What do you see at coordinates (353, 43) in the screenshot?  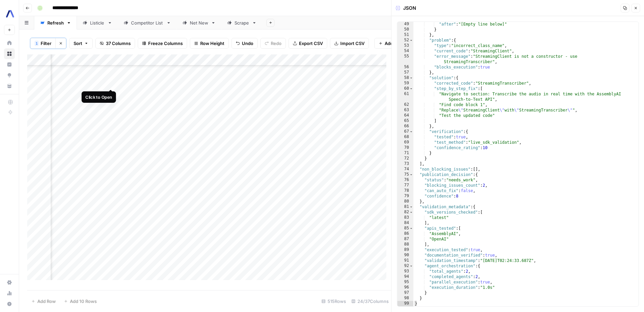 I see `span: Import CSV` at bounding box center [353, 43].